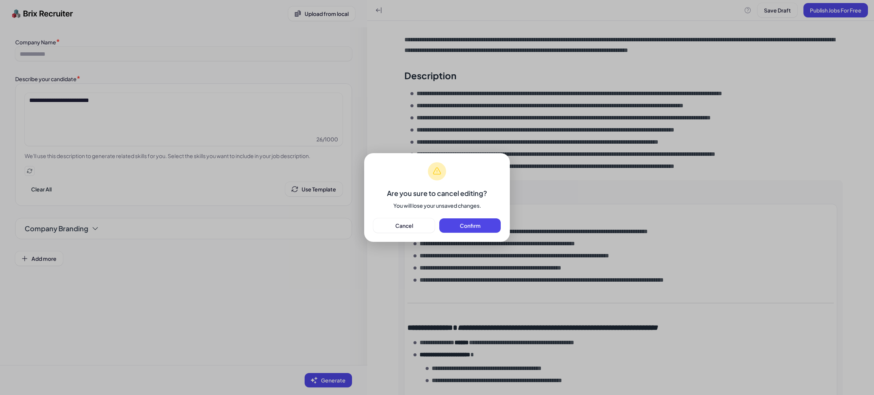  What do you see at coordinates (470, 226) in the screenshot?
I see `button: Confirm` at bounding box center [470, 226].